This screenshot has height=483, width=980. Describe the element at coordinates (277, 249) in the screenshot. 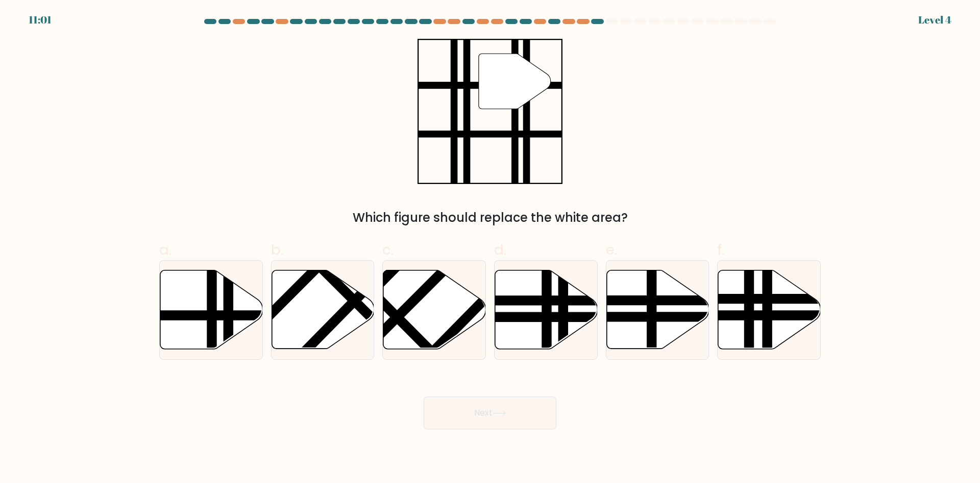

I see `span: b.` at that location.